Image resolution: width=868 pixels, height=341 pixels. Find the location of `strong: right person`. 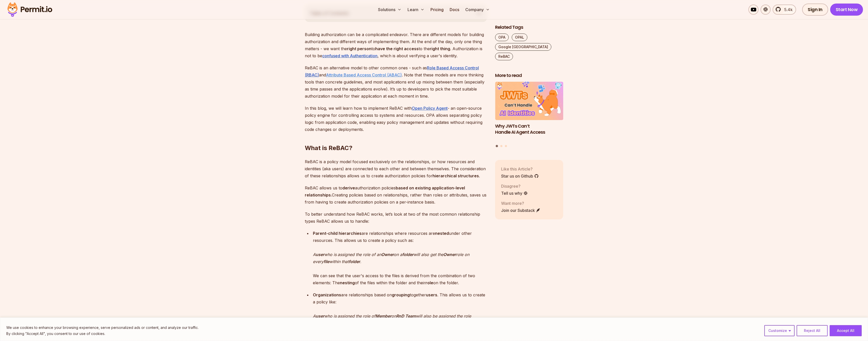

strong: right person is located at coordinates (359, 49).